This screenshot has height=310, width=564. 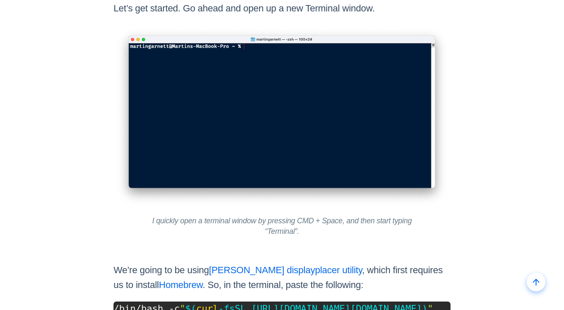 I want to click on img: A blank terminal window., so click(x=282, y=117).